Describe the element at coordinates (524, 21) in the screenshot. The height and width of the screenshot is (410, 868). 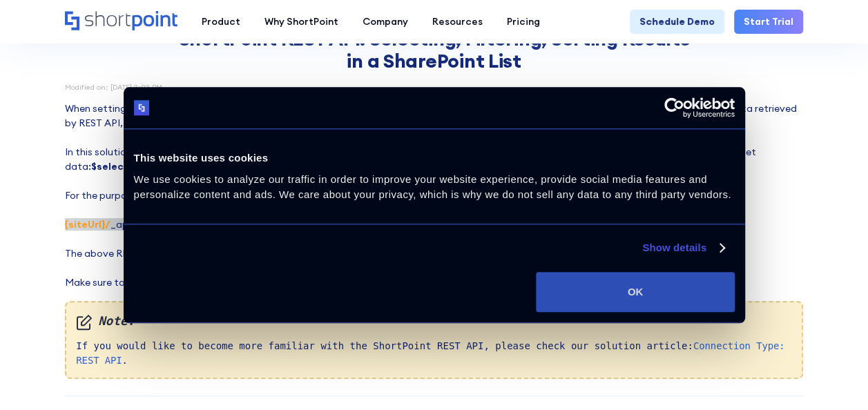
I see `div: Pricing` at that location.